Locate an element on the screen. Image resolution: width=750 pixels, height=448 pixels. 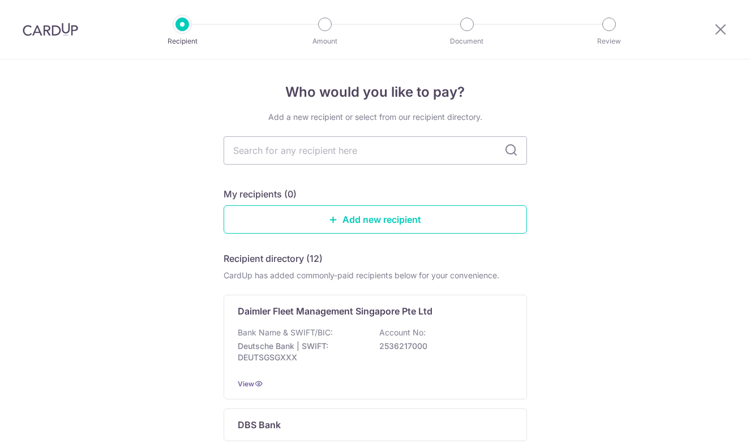
p: Amount is located at coordinates (325, 41).